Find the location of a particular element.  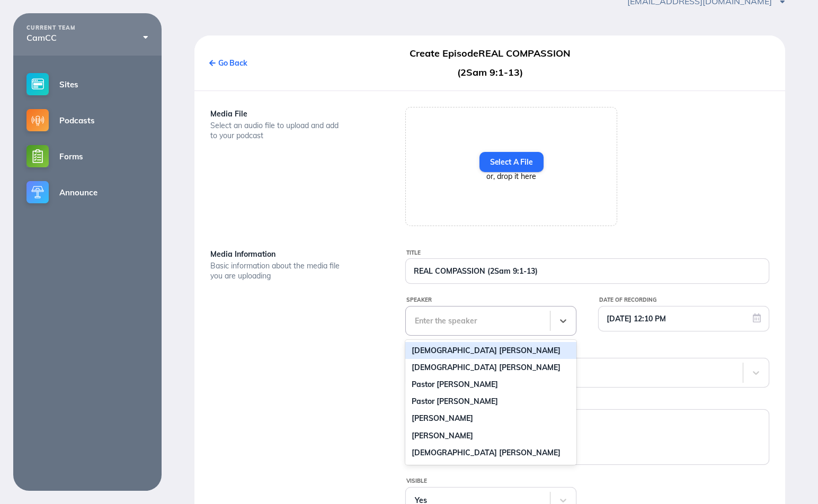

a: Go Back is located at coordinates (228, 63).